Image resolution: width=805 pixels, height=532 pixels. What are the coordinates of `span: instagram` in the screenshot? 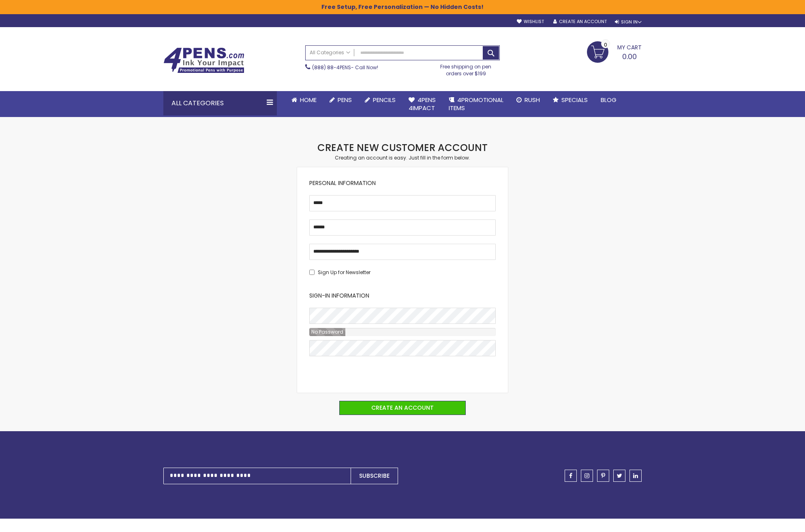 It's located at (587, 476).